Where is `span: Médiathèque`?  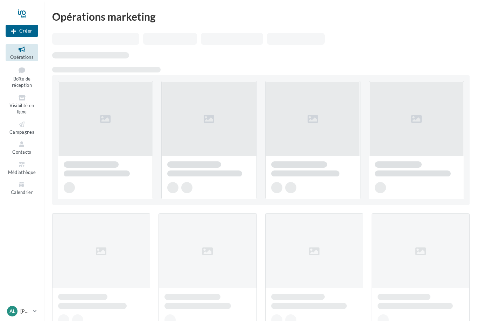
span: Médiathèque is located at coordinates (22, 172).